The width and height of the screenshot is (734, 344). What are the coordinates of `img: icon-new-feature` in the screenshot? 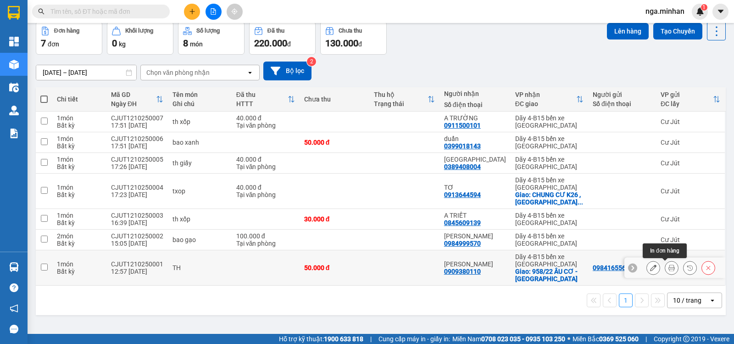 It's located at (700, 11).